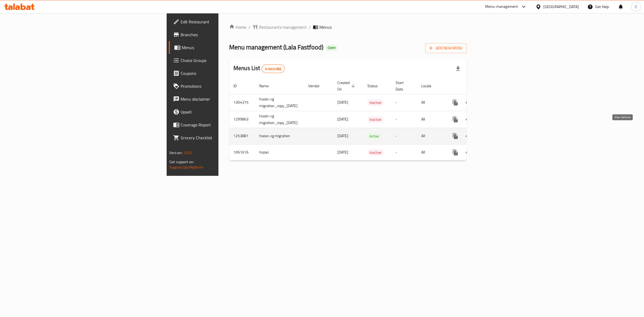 The width and height of the screenshot is (644, 317). I want to click on a: Edit Restaurant, so click(221, 22).